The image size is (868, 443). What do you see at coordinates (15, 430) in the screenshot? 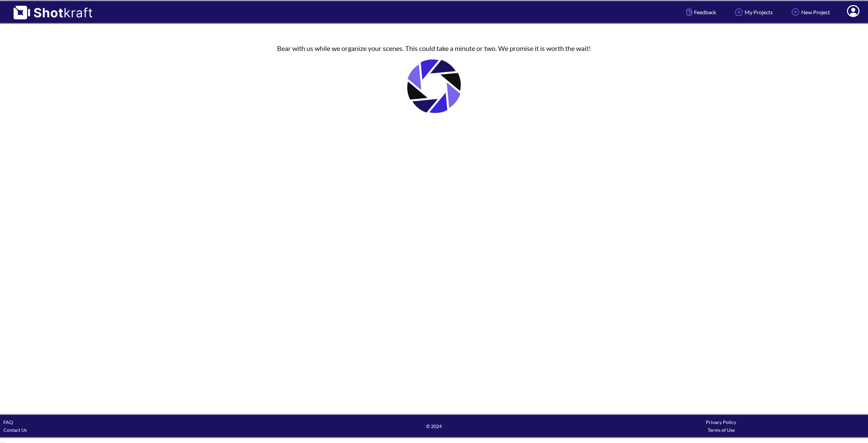
I see `a: Contact Us` at bounding box center [15, 430].